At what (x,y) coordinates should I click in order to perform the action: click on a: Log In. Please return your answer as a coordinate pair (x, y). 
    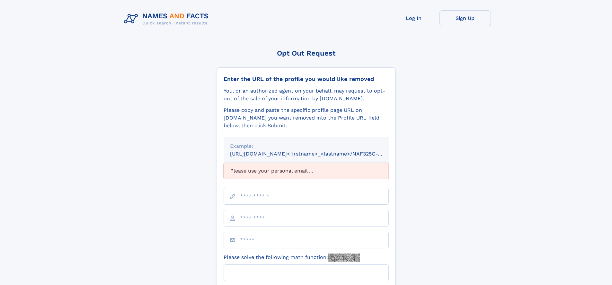
    Looking at the image, I should click on (414, 18).